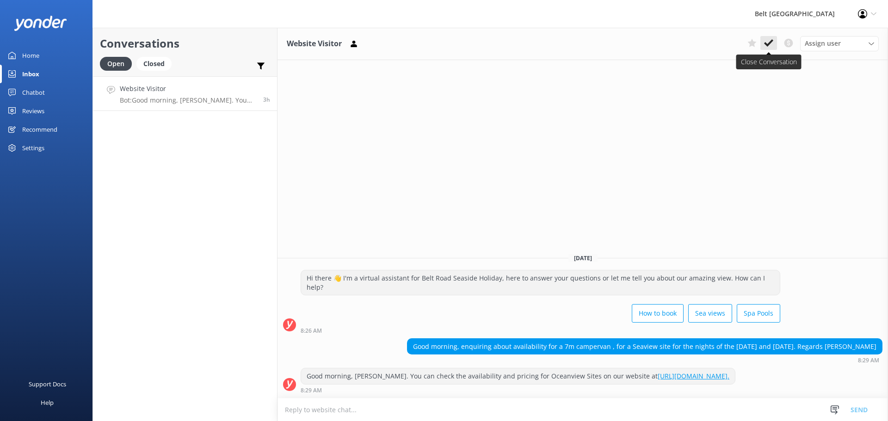 The width and height of the screenshot is (888, 421). Describe the element at coordinates (645, 347) in the screenshot. I see `div: Good morning, enquiring about availability for a 7m campervan , for a Seaview site for the nights...` at that location.